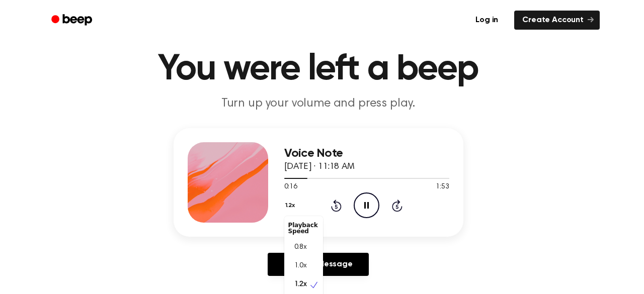  What do you see at coordinates (300, 266) in the screenshot?
I see `span: 1.0x` at bounding box center [300, 266].